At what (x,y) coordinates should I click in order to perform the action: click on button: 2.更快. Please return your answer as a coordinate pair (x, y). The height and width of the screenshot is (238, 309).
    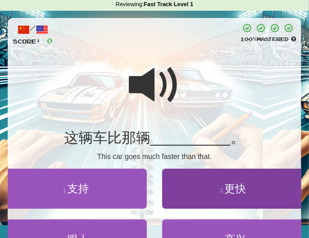
    Looking at the image, I should click on (233, 189).